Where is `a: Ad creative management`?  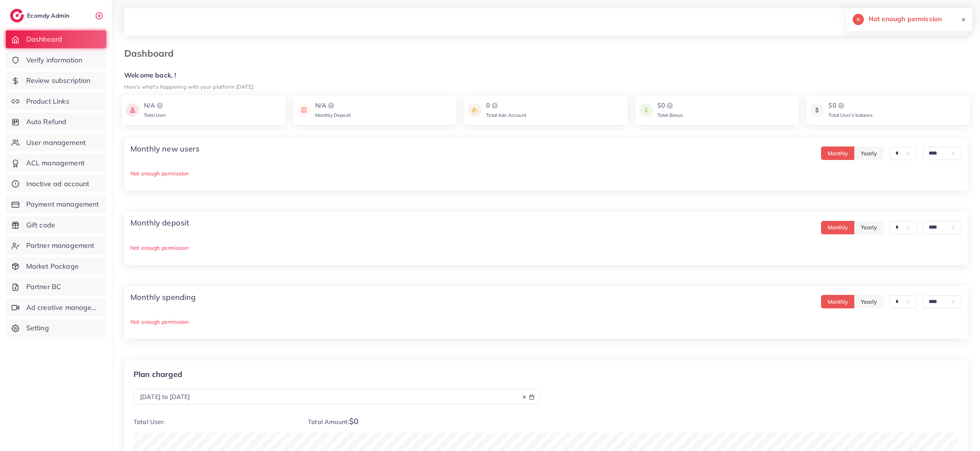
a: Ad creative management is located at coordinates (56, 307).